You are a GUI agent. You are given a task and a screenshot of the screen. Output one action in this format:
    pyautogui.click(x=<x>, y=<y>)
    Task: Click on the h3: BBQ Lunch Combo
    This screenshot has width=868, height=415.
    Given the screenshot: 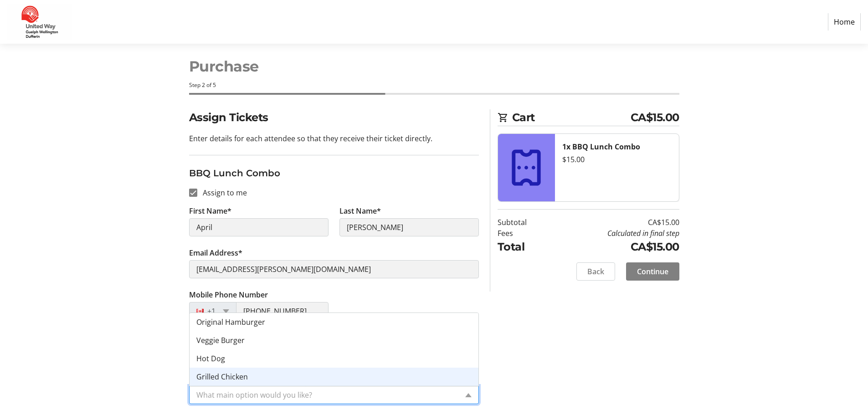 What is the action you would take?
    pyautogui.click(x=334, y=173)
    